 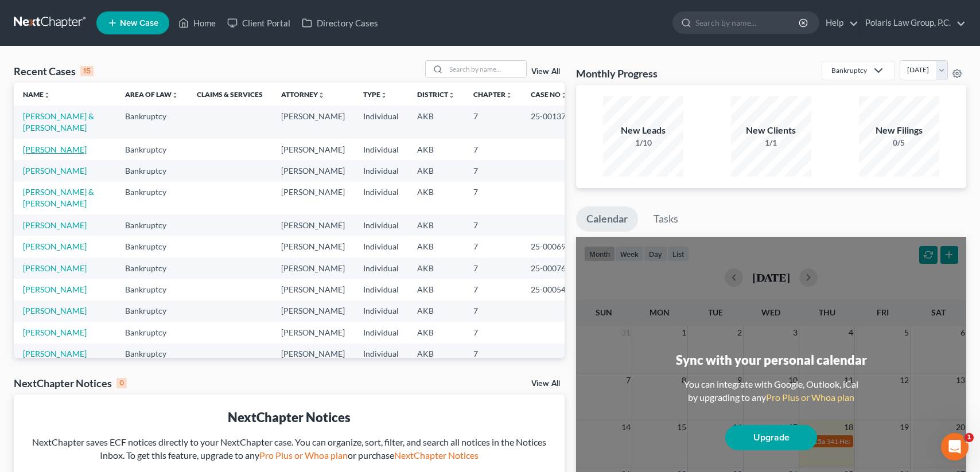 What do you see at coordinates (643, 130) in the screenshot?
I see `div: New Leads` at bounding box center [643, 130].